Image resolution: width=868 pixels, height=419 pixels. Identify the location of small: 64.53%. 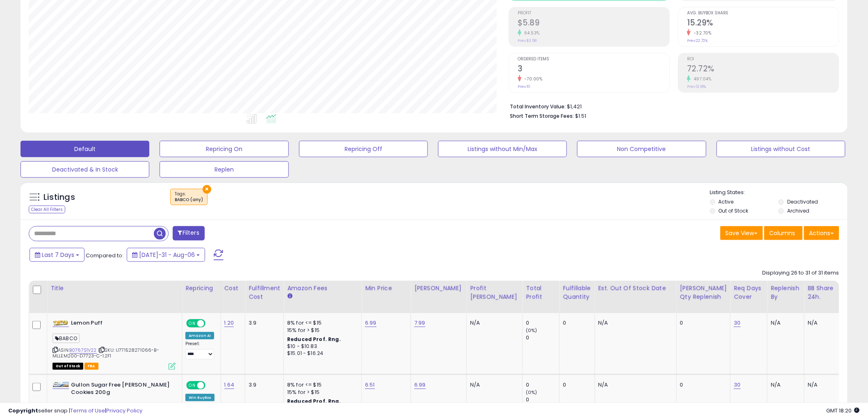
(530, 33).